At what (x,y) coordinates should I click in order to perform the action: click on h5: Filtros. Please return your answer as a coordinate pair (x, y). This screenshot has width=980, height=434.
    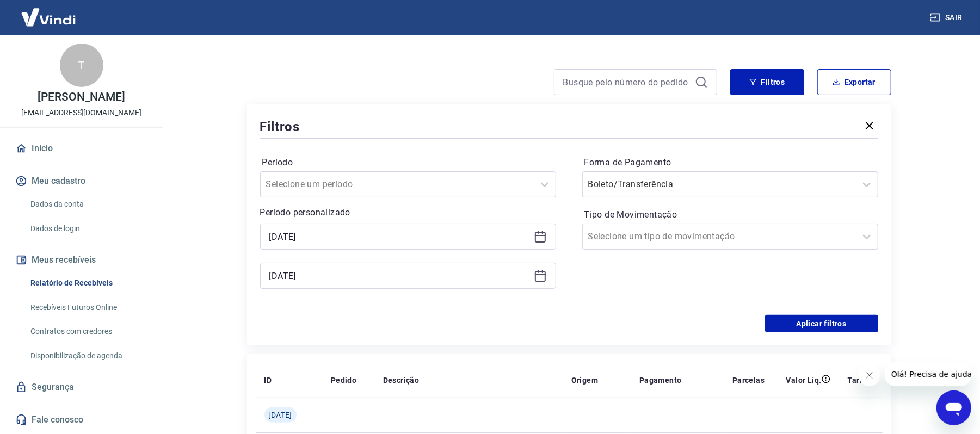
    Looking at the image, I should click on (280, 127).